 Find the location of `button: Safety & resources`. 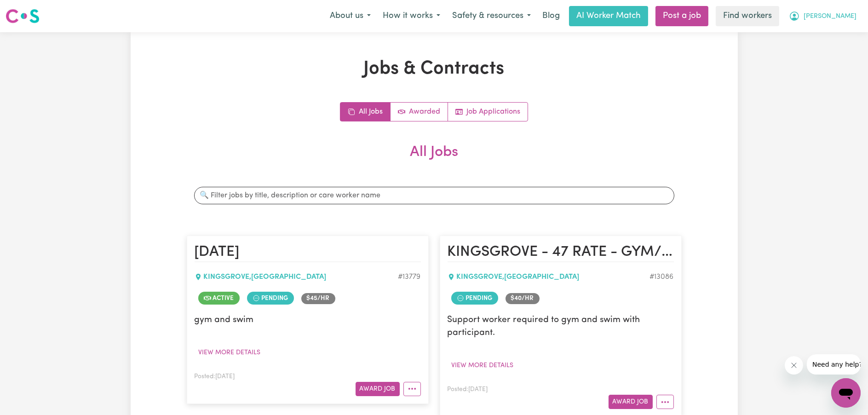

button: Safety & resources is located at coordinates (491, 16).